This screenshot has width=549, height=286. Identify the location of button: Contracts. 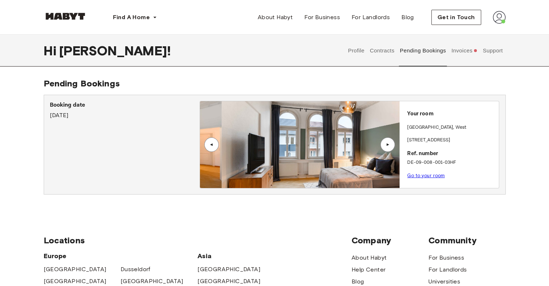
(382, 51).